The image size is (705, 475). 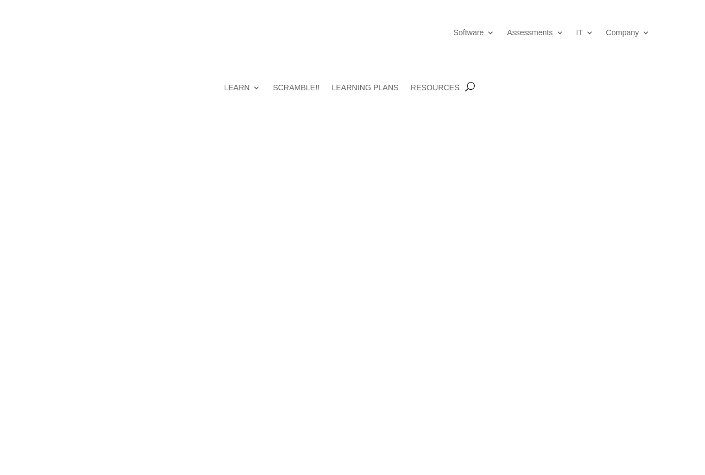 What do you see at coordinates (296, 95) in the screenshot?
I see `a: SCRAMBLE!!` at bounding box center [296, 95].